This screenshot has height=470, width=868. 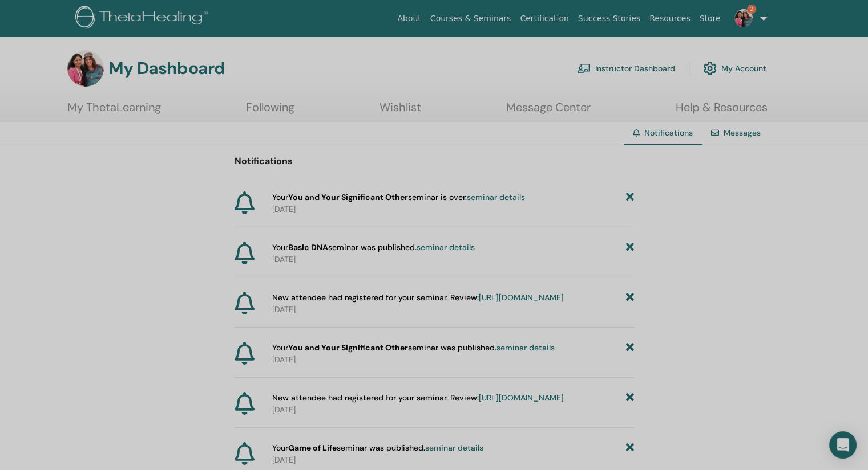 What do you see at coordinates (166, 69) in the screenshot?
I see `h3: My Dashboard` at bounding box center [166, 69].